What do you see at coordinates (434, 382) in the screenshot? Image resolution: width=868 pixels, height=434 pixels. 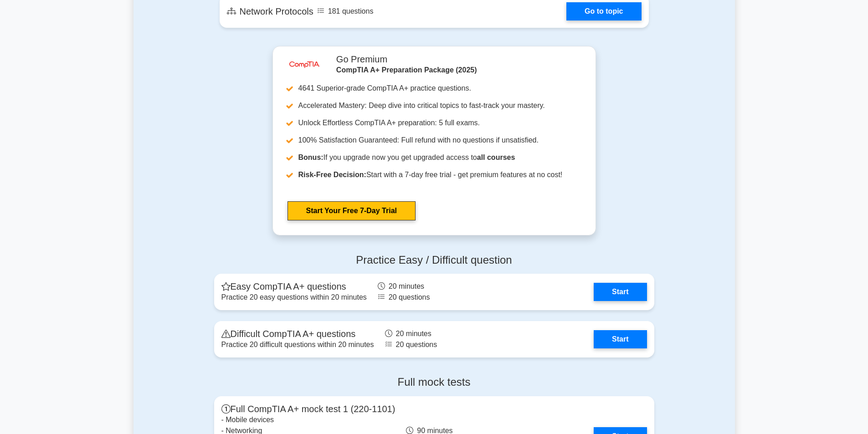 I see `h4: Full mock tests` at bounding box center [434, 382].